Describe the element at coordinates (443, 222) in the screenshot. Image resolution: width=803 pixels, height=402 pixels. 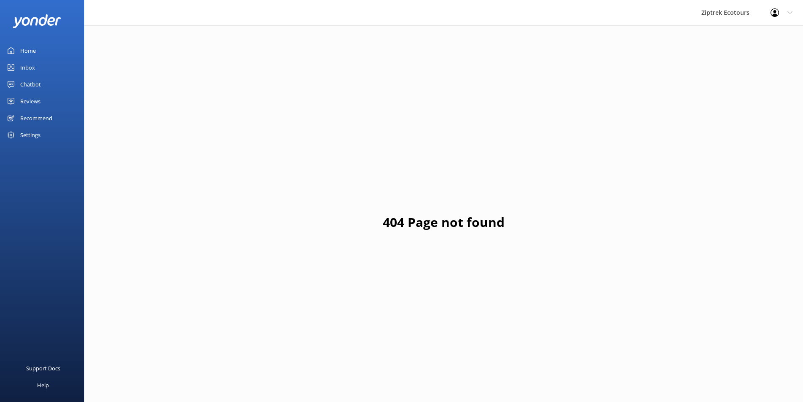
I see `h1: 404 Page not found` at that location.